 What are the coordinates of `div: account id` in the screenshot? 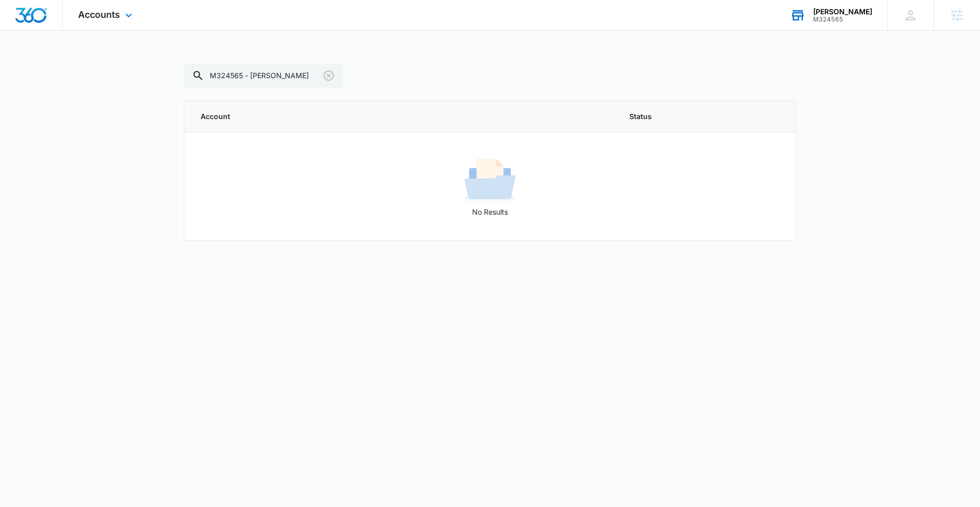 It's located at (843, 19).